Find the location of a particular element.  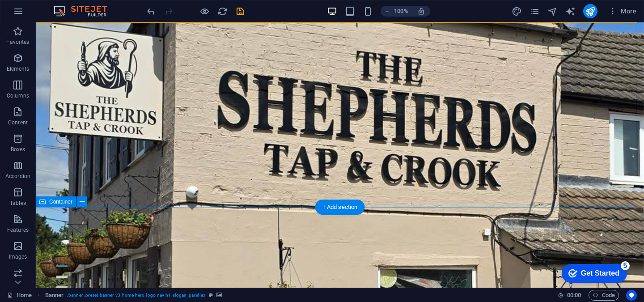

font: Columns is located at coordinates (18, 96).